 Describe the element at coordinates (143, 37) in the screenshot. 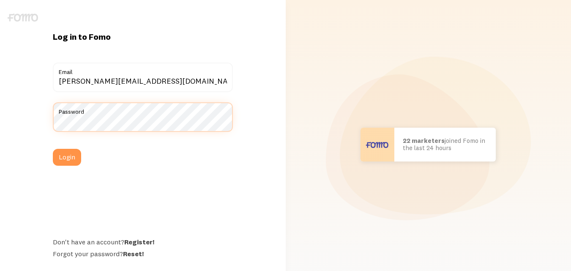

I see `h1: Log in to Fomo` at that location.